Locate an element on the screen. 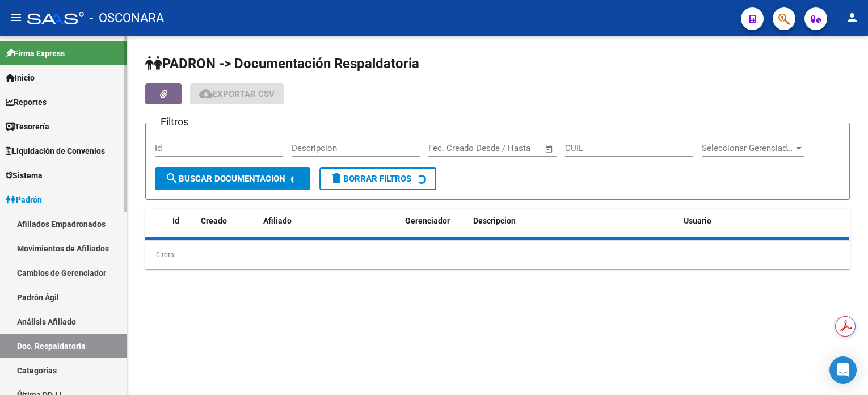  datatable-header-cell: Usuario is located at coordinates (764, 221).